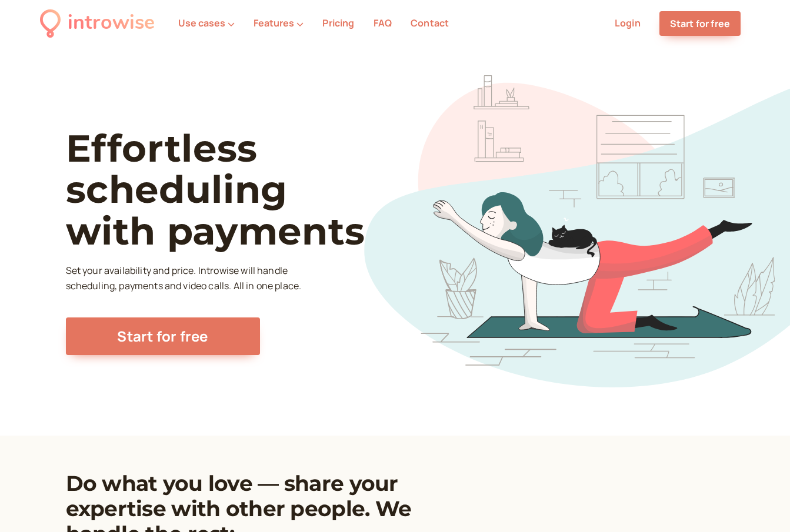 Image resolution: width=790 pixels, height=532 pixels. What do you see at coordinates (760, 504) in the screenshot?
I see `div: Chat Widget` at bounding box center [760, 504].